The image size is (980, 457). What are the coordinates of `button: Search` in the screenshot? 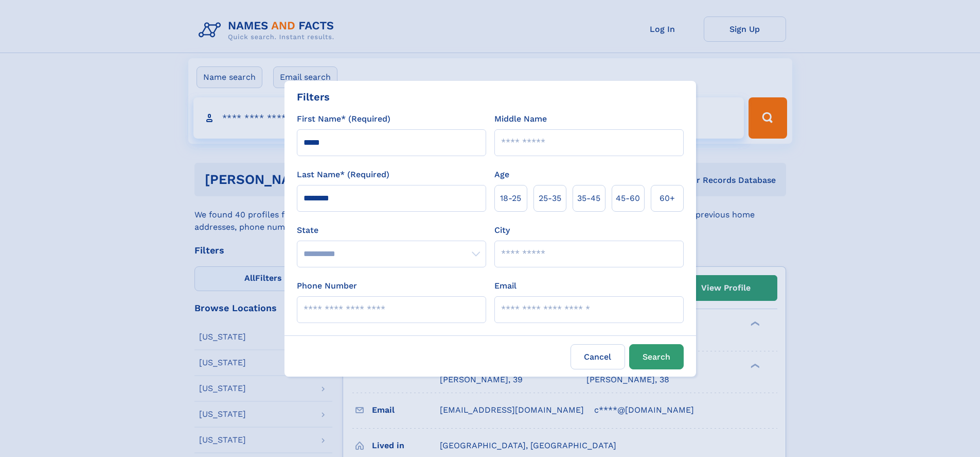 It's located at (657, 356).